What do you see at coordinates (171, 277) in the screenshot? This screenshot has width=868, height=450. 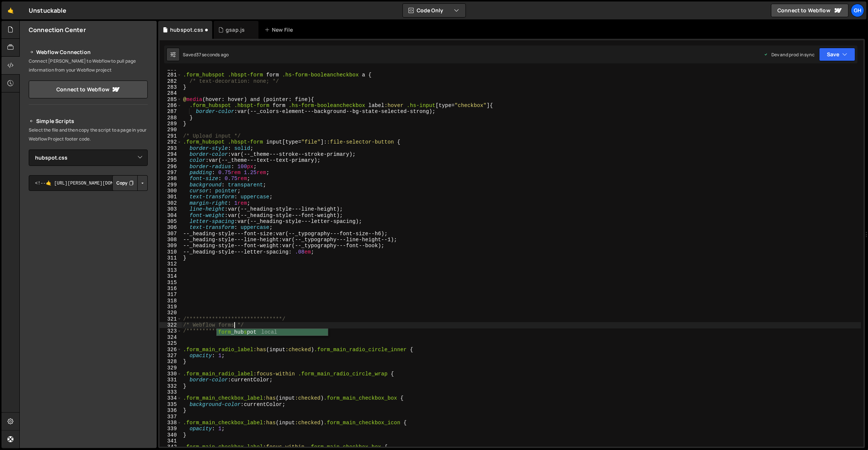 I see `div: 314` at bounding box center [171, 277].